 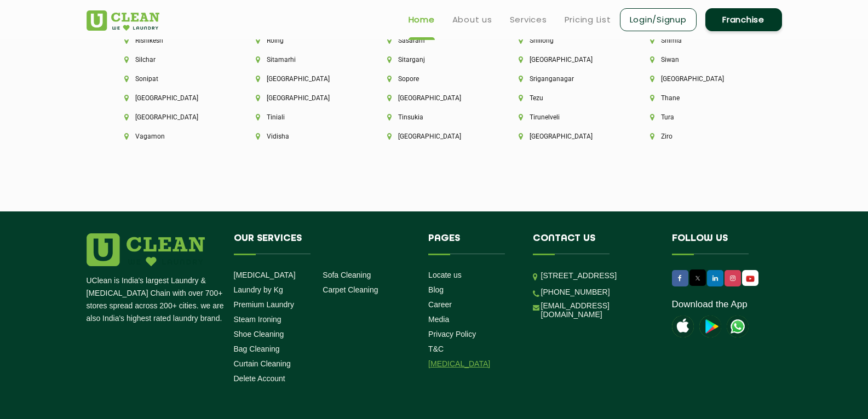 What do you see at coordinates (258, 290) in the screenshot?
I see `a: Laundry by Kg` at bounding box center [258, 290].